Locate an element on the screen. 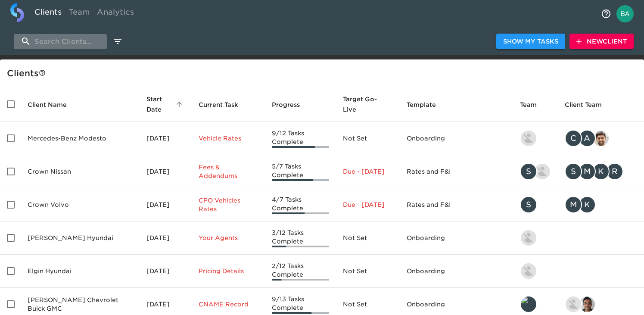 This screenshot has height=315, width=644. div: C is located at coordinates (573, 138).